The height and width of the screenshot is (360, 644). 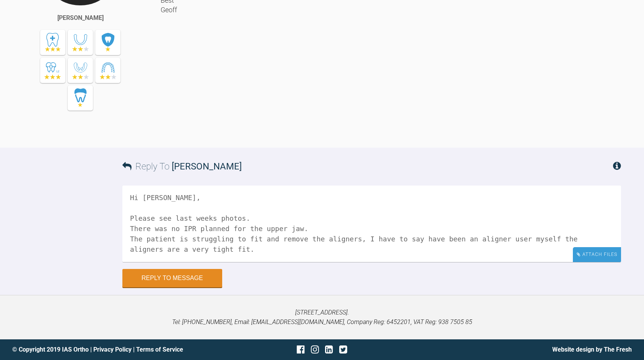 I want to click on button: Reply to Message, so click(x=172, y=278).